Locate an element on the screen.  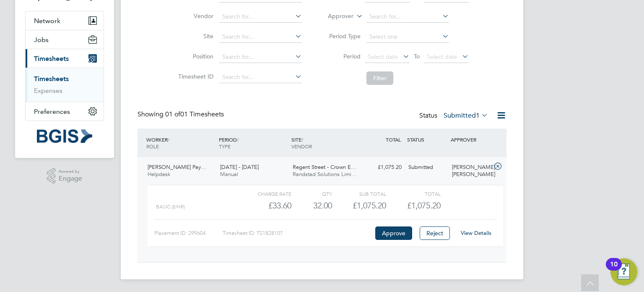
div: STATUS is located at coordinates (427, 139).